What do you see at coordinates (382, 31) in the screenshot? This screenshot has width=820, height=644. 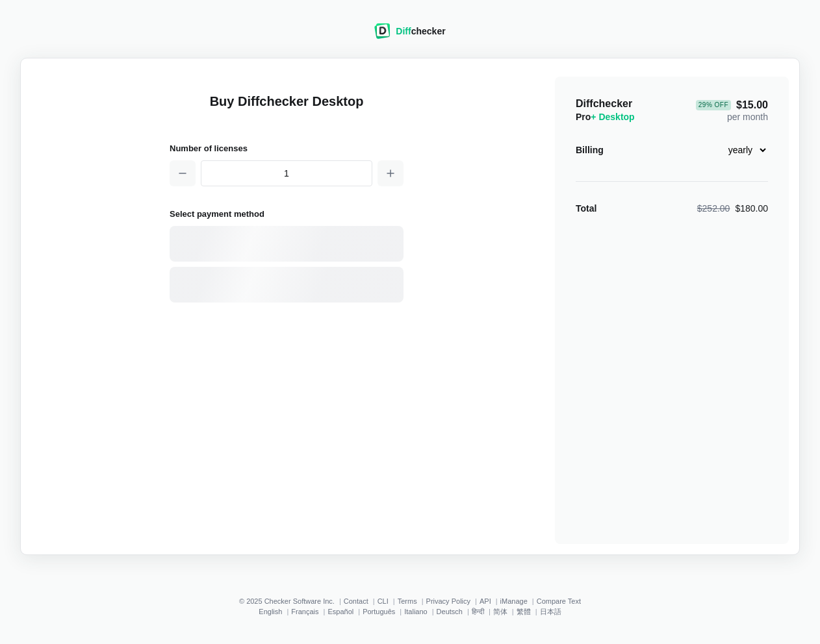 I see `img: Diffchecker logo` at bounding box center [382, 31].